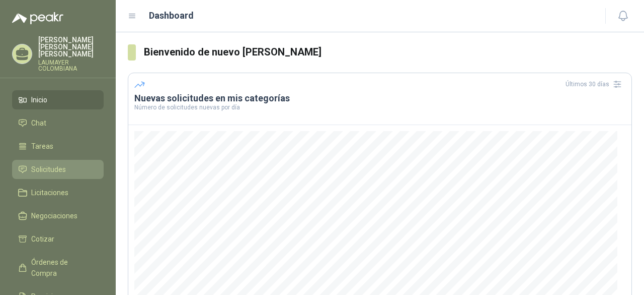 This screenshot has height=295, width=644. What do you see at coordinates (62, 267) in the screenshot?
I see `span: Órdenes de Compra` at bounding box center [62, 267].